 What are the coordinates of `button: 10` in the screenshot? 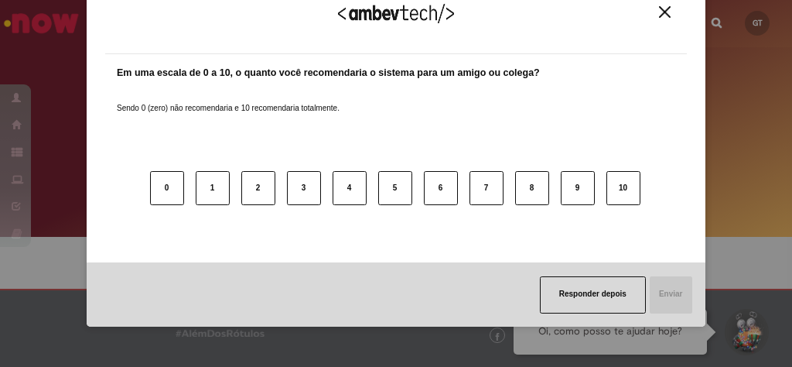 It's located at (623, 188).